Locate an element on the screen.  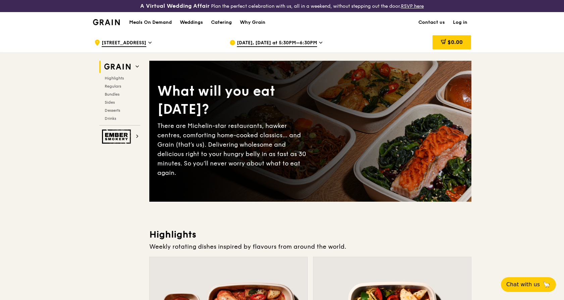
a: Contact us is located at coordinates (431, 22).